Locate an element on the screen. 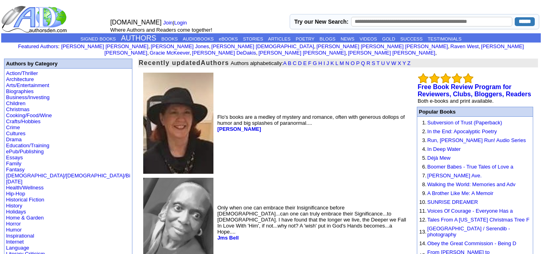 The image size is (542, 254). a: U is located at coordinates (382, 63).